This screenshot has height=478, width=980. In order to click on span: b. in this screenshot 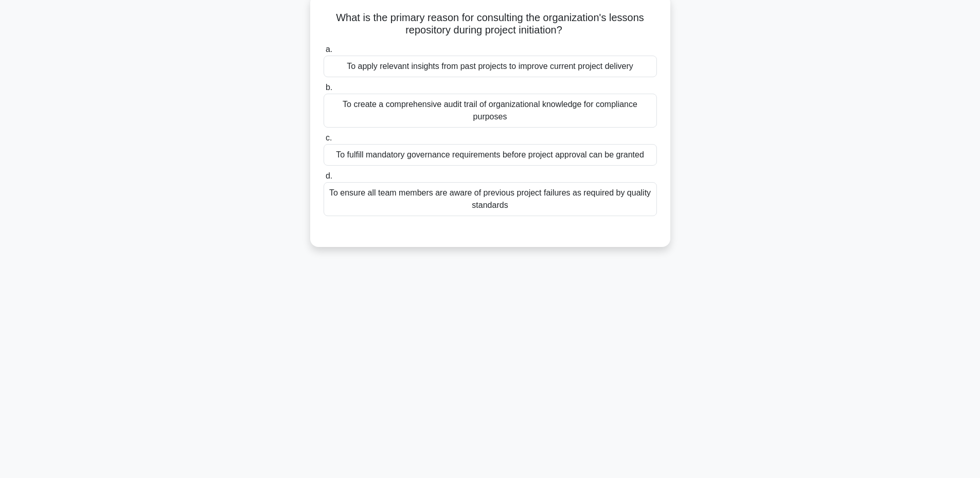, I will do `click(329, 87)`.